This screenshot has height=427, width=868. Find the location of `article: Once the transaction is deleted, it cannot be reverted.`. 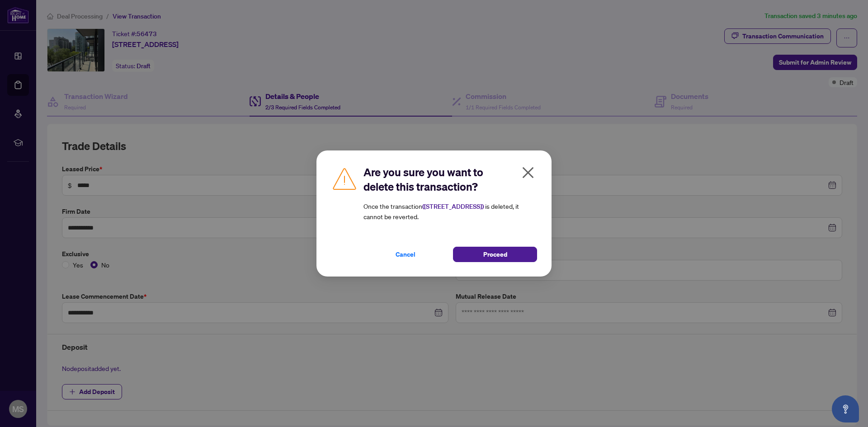

article: Once the transaction is deleted, it cannot be reverted. is located at coordinates (450, 211).